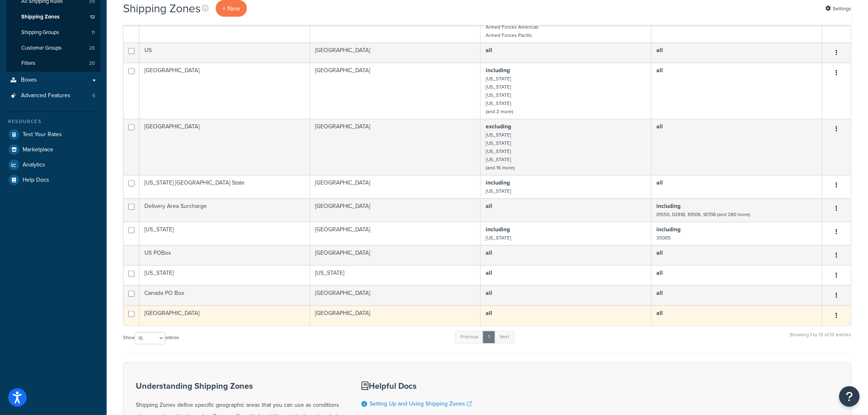 This screenshot has height=415, width=868. Describe the element at coordinates (54, 164) in the screenshot. I see `li: Analytics` at that location.